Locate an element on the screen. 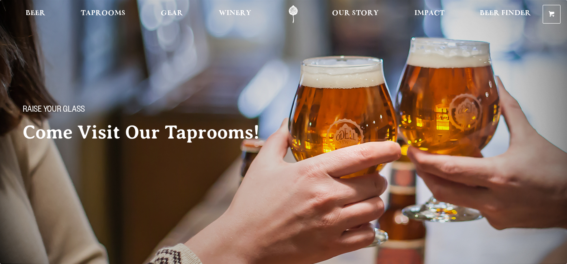 The height and width of the screenshot is (264, 567). span: Our Story is located at coordinates (355, 13).